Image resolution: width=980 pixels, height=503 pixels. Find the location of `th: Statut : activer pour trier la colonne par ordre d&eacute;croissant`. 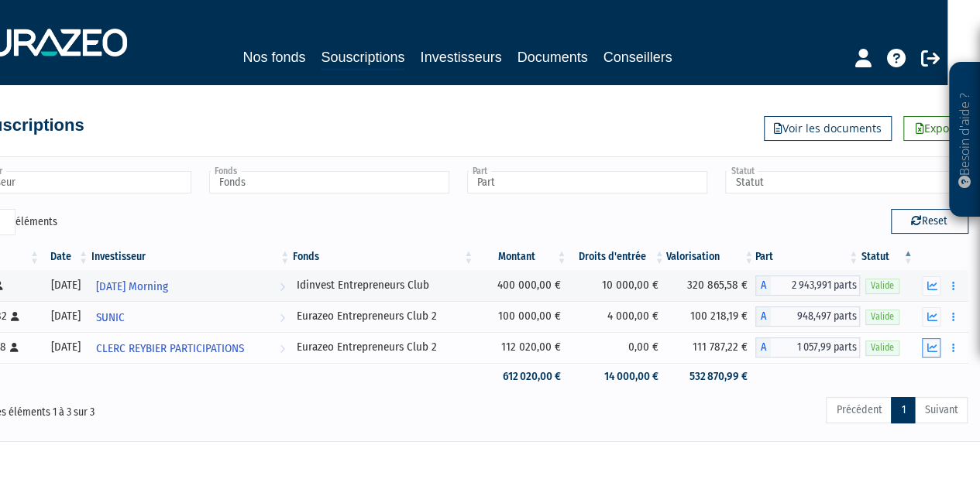

th: Statut : activer pour trier la colonne par ordre d&eacute;croissant is located at coordinates (886, 257).